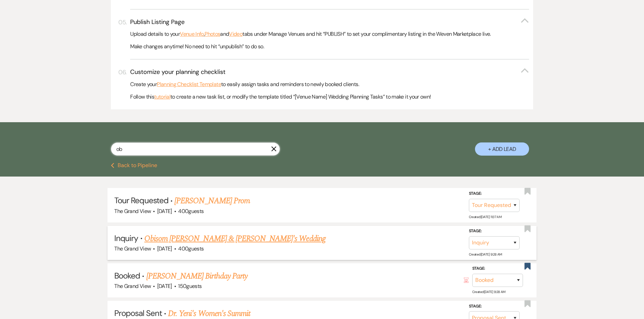 The image size is (644, 319). Describe the element at coordinates (502, 149) in the screenshot. I see `button: + Add Lead` at that location.